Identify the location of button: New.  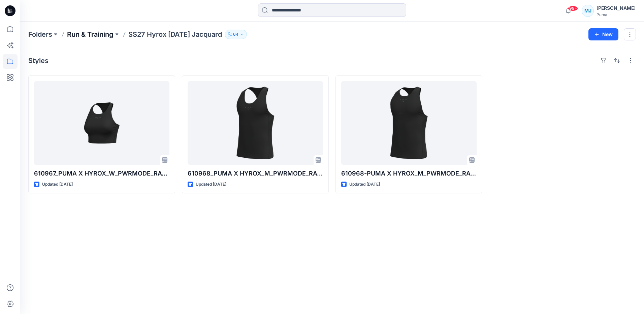
(603, 34).